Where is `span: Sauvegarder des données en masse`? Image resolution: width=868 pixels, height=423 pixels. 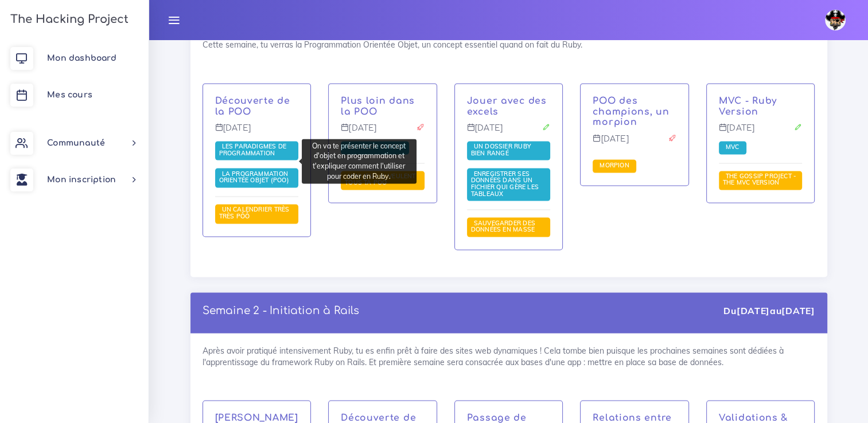
span: Sauvegarder des données en masse is located at coordinates (504, 226).